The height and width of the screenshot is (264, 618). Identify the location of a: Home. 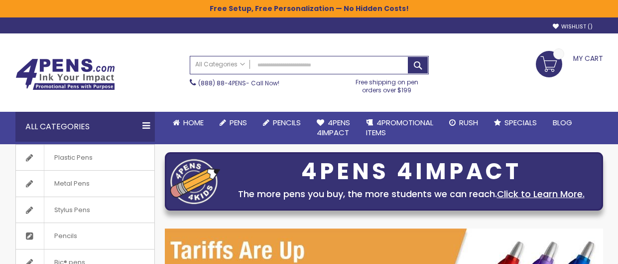
(188, 123).